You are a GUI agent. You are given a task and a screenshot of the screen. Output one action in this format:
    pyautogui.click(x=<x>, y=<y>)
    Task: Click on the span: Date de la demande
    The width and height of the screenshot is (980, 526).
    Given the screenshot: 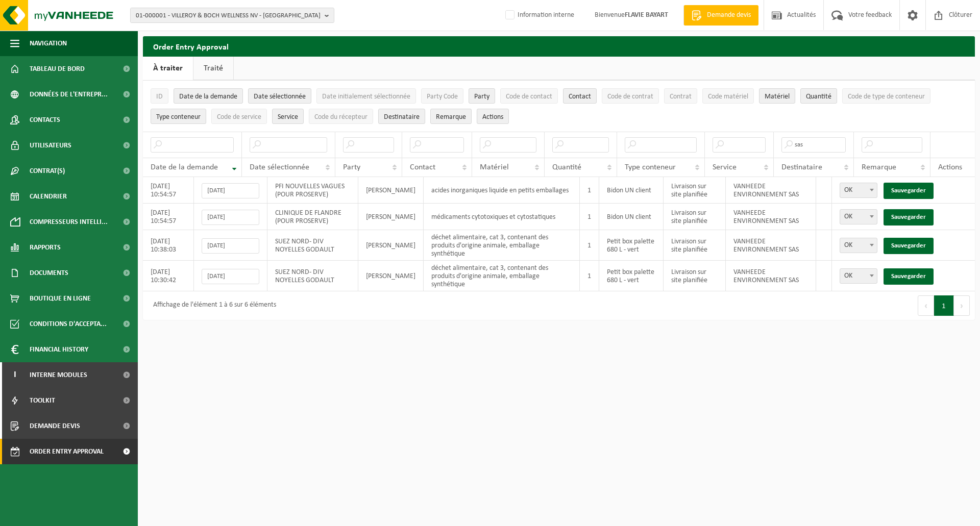 What is the action you would take?
    pyautogui.click(x=208, y=97)
    